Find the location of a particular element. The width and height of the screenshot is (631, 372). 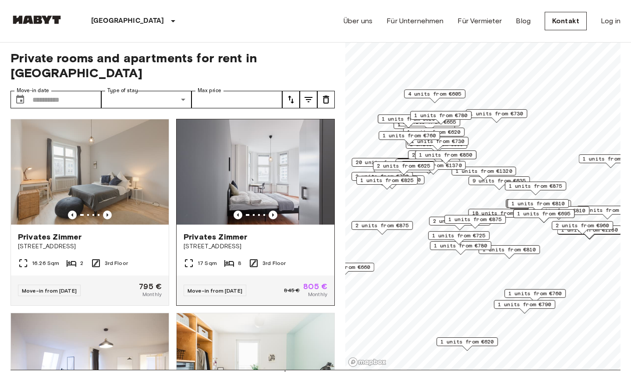

label: Max price is located at coordinates (210, 90).